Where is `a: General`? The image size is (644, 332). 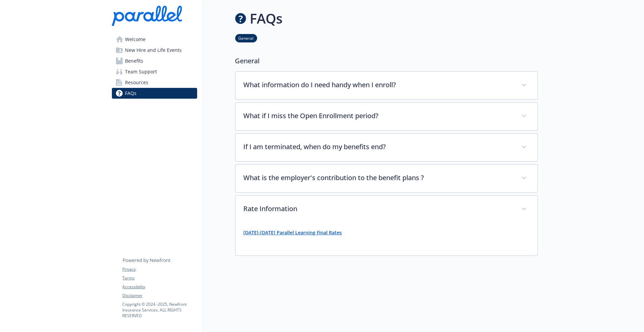
a: General is located at coordinates (246, 37).